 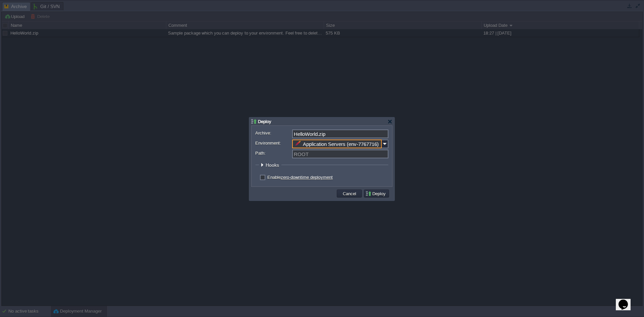 I want to click on span: Deploy, so click(x=265, y=121).